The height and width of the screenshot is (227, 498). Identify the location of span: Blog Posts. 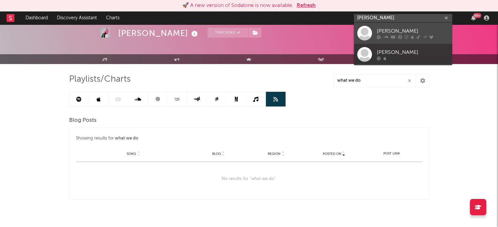
(83, 121).